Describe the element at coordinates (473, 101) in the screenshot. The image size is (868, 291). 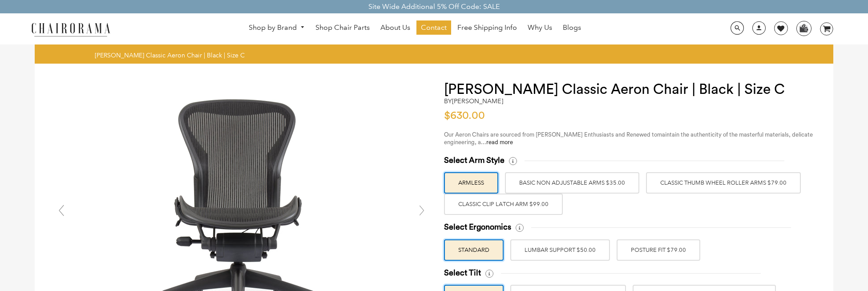
I see `h2: by` at that location.